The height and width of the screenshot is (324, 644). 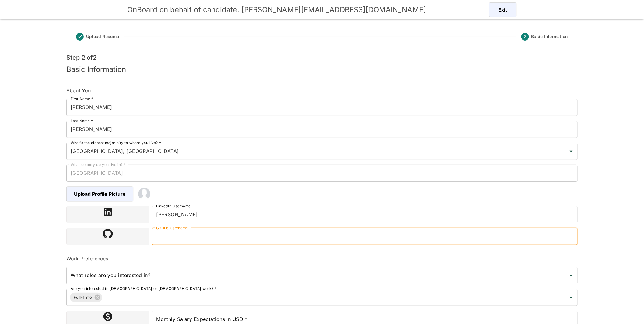 What do you see at coordinates (174, 206) in the screenshot?
I see `label: LinkedIn Username` at bounding box center [174, 206].